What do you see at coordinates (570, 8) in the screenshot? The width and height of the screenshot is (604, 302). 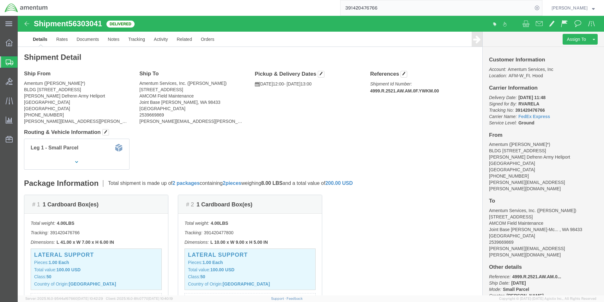 I see `span: Regina Escobar` at bounding box center [570, 8].